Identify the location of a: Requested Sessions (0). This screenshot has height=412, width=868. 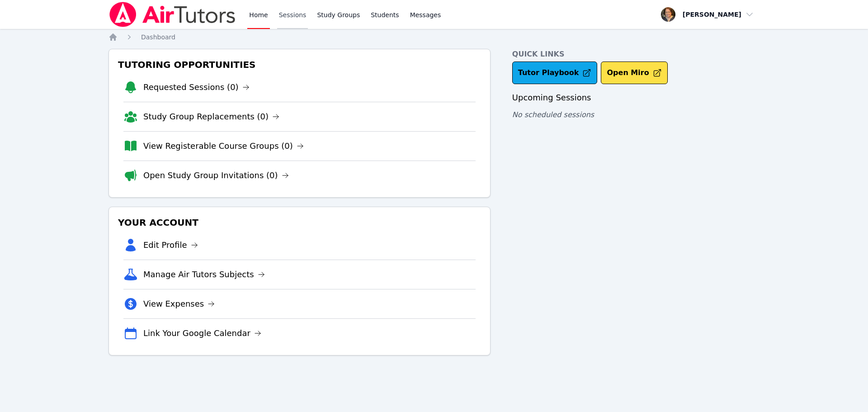
(196, 87).